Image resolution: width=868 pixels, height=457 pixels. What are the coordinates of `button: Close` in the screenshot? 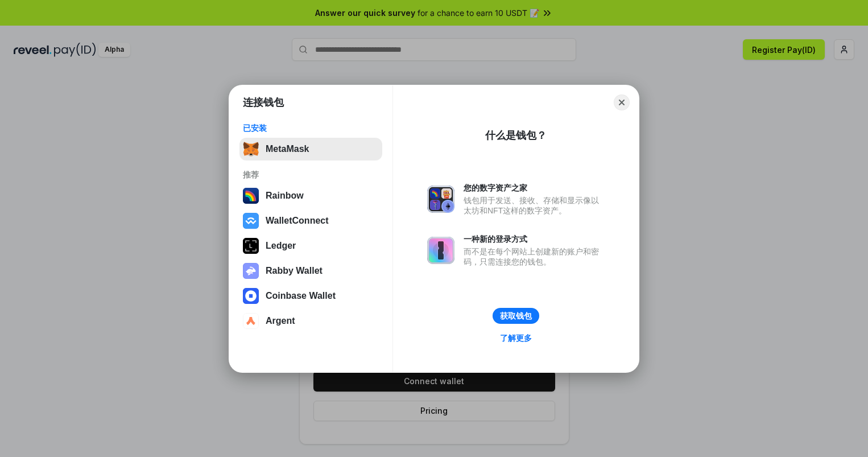 It's located at (622, 102).